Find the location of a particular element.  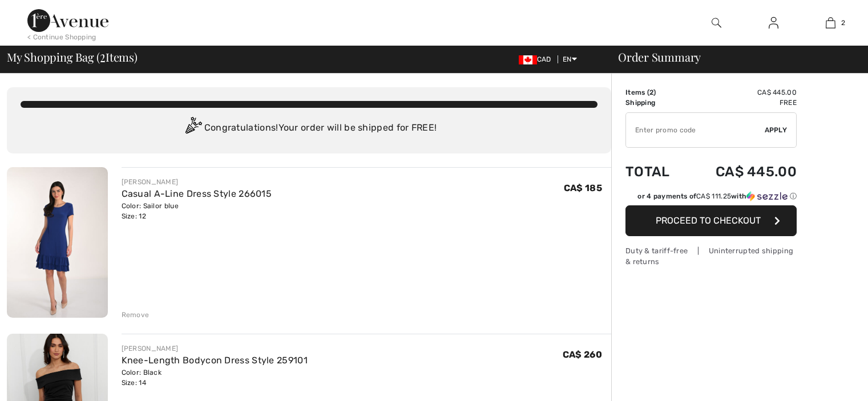

span: Apply is located at coordinates (776, 130).